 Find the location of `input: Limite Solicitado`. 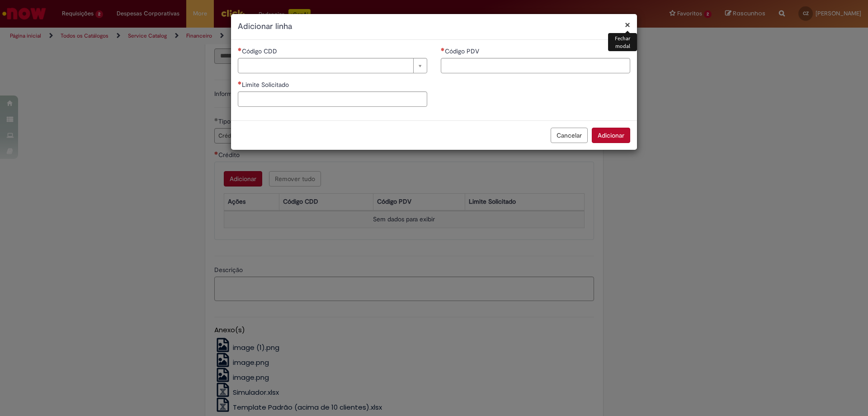

input: Limite Solicitado is located at coordinates (333, 99).